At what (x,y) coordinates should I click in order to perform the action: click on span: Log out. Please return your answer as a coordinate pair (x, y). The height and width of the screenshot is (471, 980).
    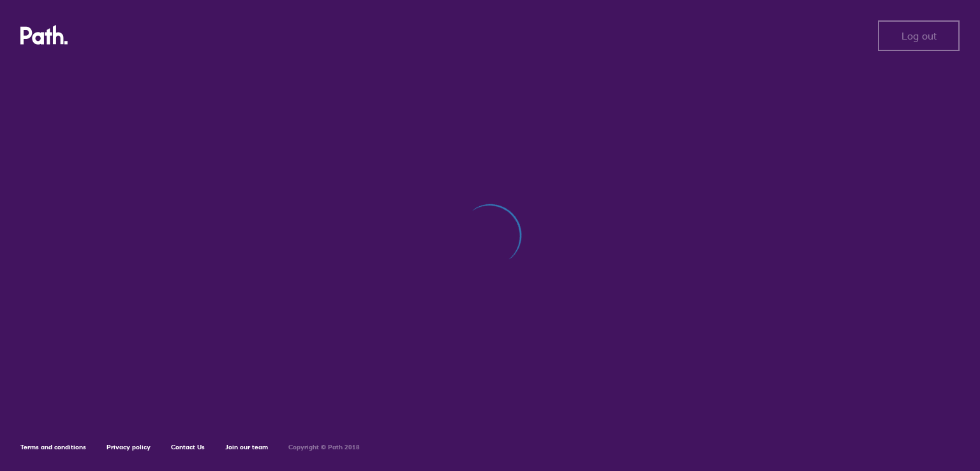
    Looking at the image, I should click on (919, 36).